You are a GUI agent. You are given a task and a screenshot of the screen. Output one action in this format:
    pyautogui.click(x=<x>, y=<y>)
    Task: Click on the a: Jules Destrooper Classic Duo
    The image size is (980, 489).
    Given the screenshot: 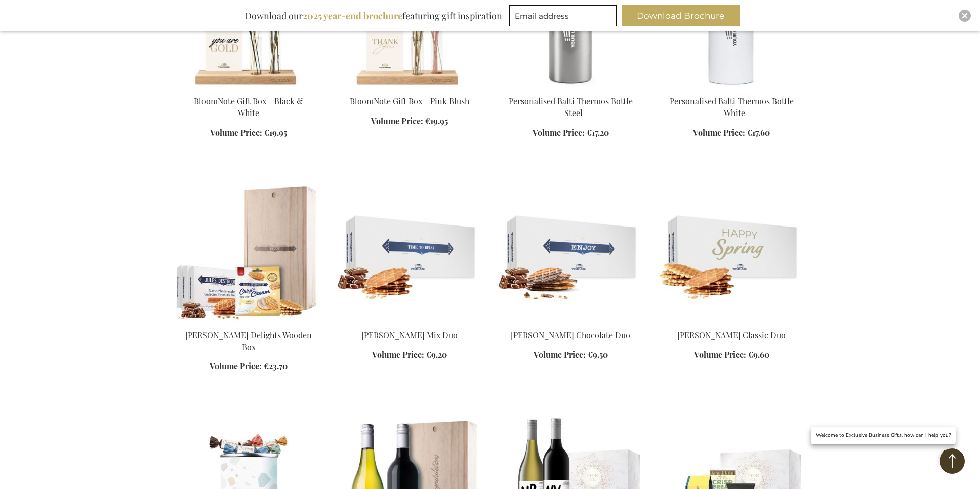 What is the action you would take?
    pyautogui.click(x=732, y=322)
    